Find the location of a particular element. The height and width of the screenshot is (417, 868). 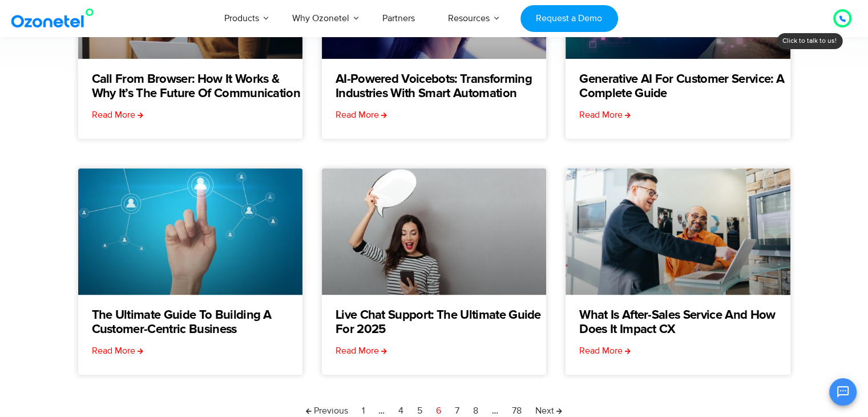

a: Read more about Live Chat Support: The Ultimate Guide for 2025 is located at coordinates (361, 350).